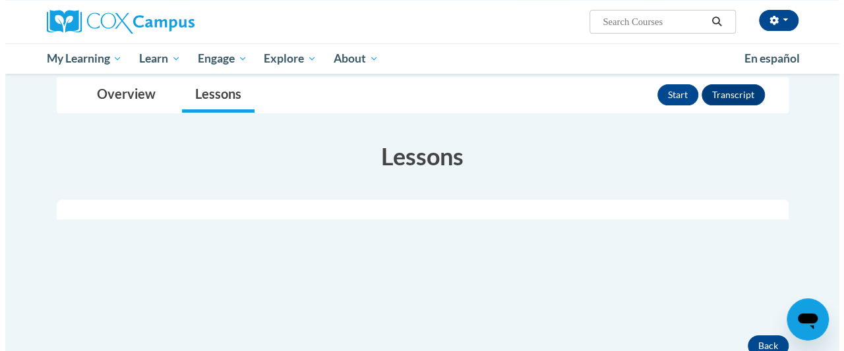 The width and height of the screenshot is (844, 351). I want to click on a: About, so click(351, 59).